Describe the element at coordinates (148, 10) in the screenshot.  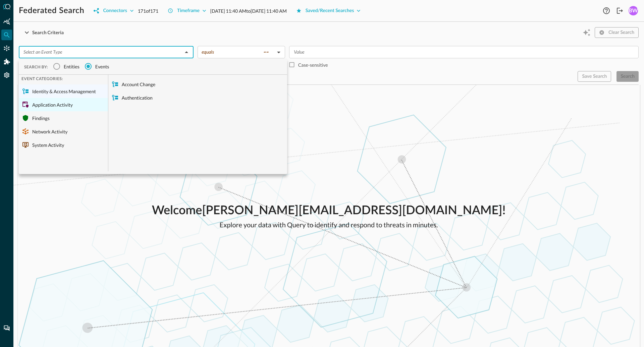
I see `p: 171 of 171` at that location.